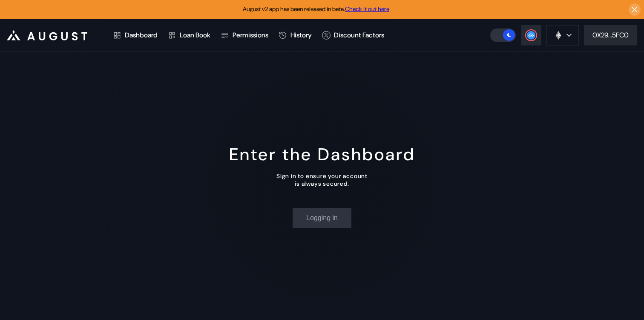  Describe the element at coordinates (141, 35) in the screenshot. I see `div: Dashboard` at that location.